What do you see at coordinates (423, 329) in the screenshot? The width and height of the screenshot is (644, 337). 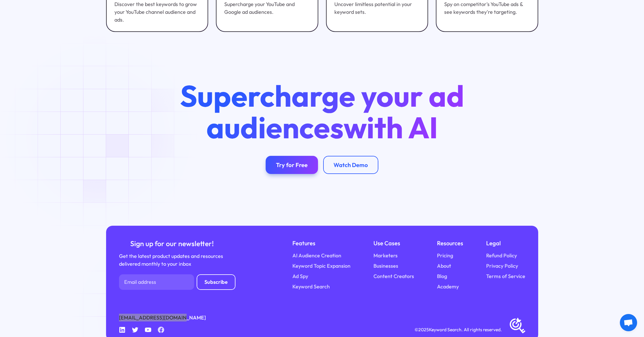 I see `span: 2025` at bounding box center [423, 329].